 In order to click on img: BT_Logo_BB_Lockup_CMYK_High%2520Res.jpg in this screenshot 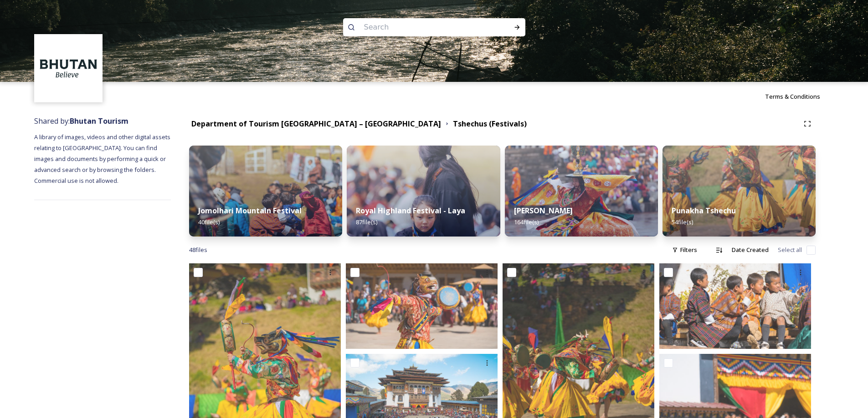, I will do `click(68, 68)`.